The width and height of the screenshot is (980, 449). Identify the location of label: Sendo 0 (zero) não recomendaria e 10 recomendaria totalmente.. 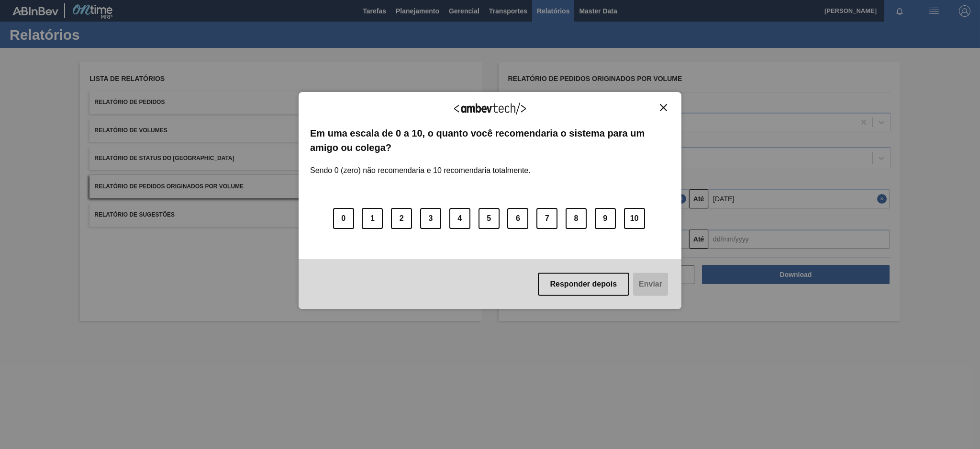
(420, 165).